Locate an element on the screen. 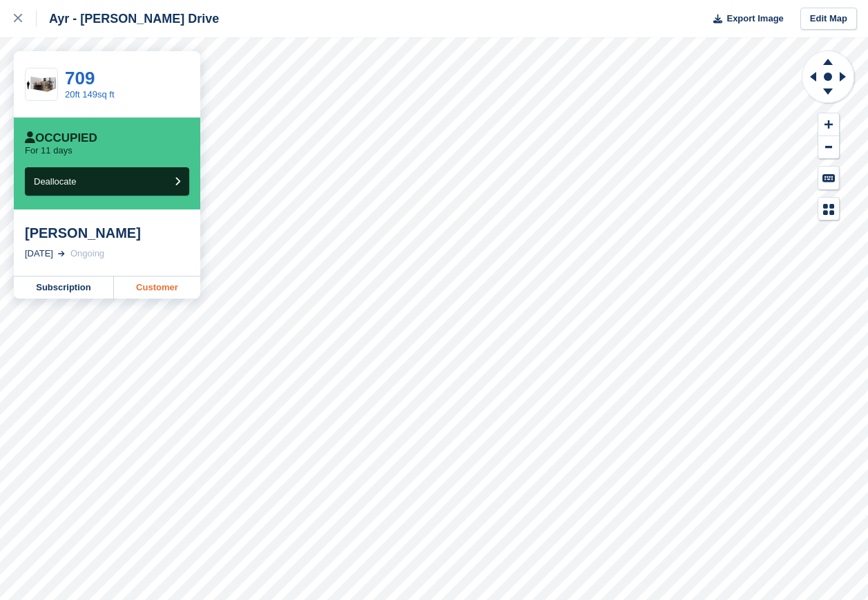 The height and width of the screenshot is (600, 868). p: For 11 days is located at coordinates (48, 151).